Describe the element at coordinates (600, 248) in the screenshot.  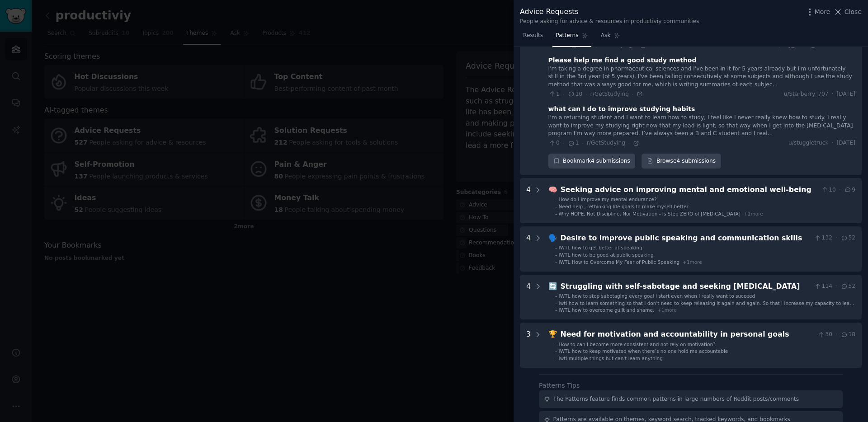
I see `span: IWTL how to get better at speaking` at that location.